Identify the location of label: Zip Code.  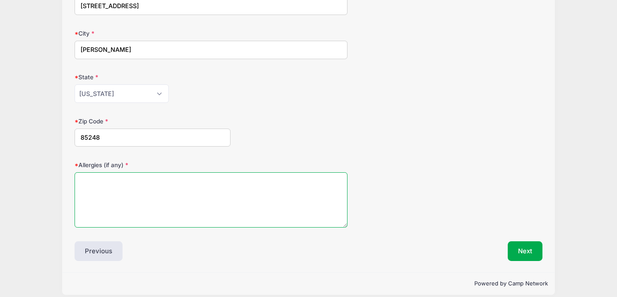
(153, 121).